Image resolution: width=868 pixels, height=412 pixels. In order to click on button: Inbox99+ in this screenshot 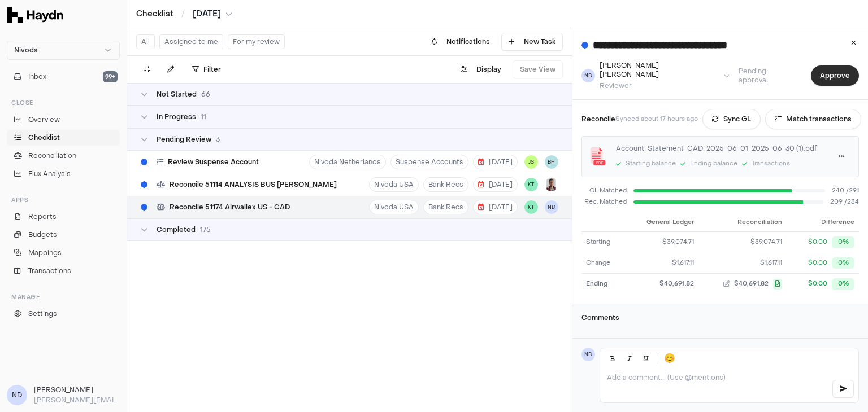, I will do `click(64, 77)`.